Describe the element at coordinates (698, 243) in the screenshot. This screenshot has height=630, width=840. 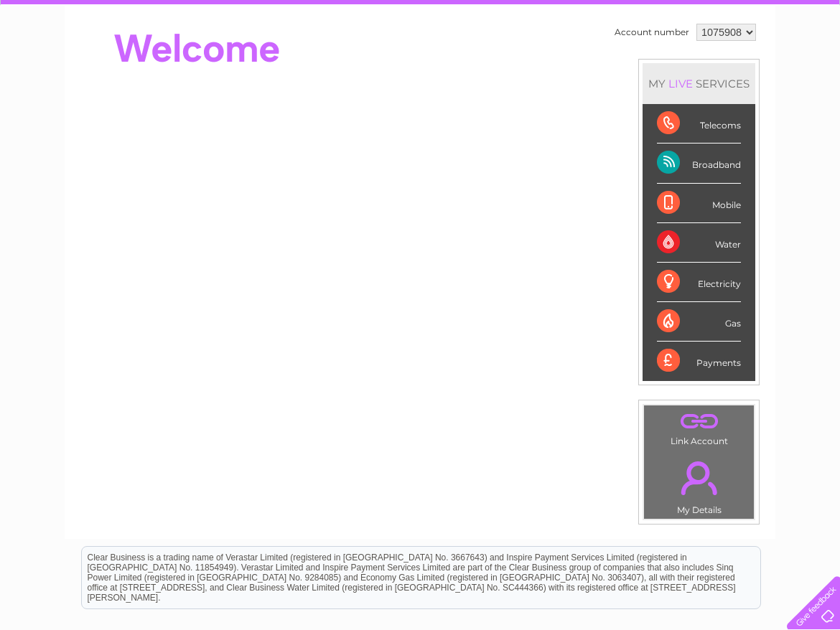
I see `div: Water` at that location.